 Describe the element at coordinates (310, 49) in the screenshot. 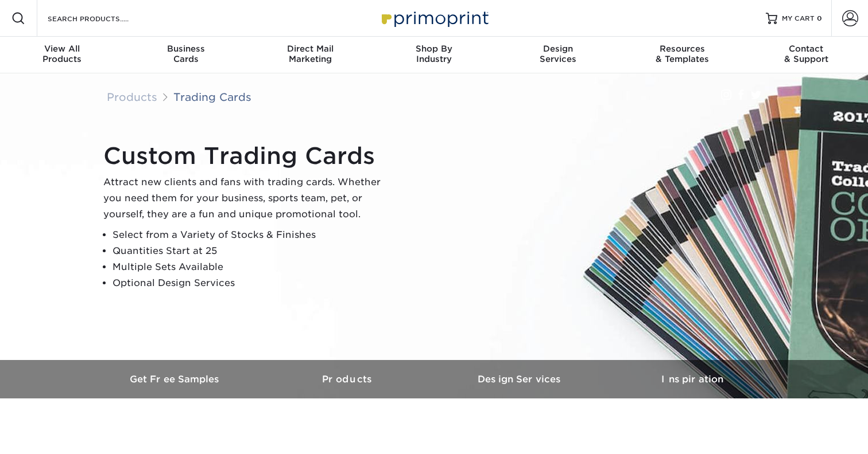

I see `span: Direct Mail` at that location.